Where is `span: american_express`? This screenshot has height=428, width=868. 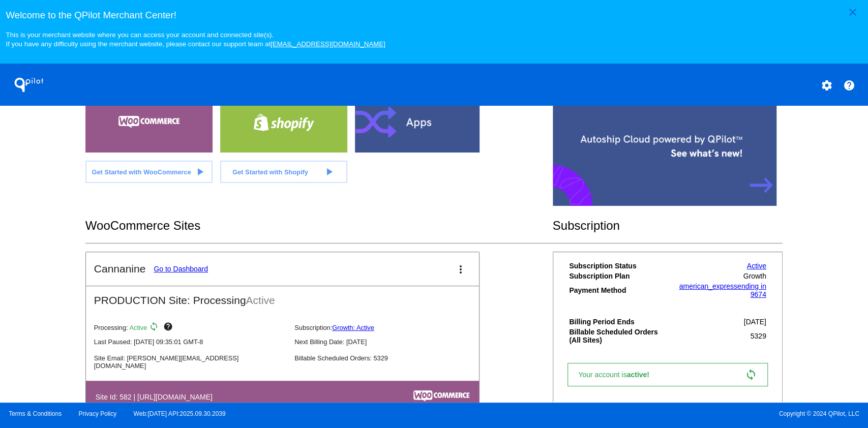 span: american_express is located at coordinates (708, 286).